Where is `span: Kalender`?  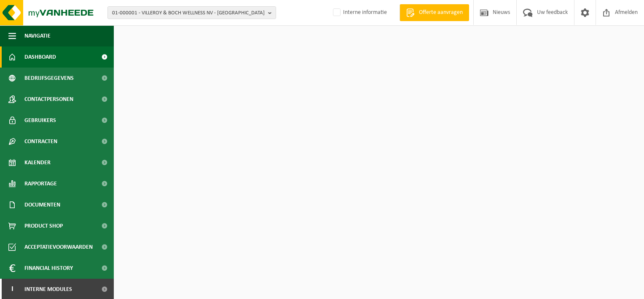 span: Kalender is located at coordinates (38, 163).